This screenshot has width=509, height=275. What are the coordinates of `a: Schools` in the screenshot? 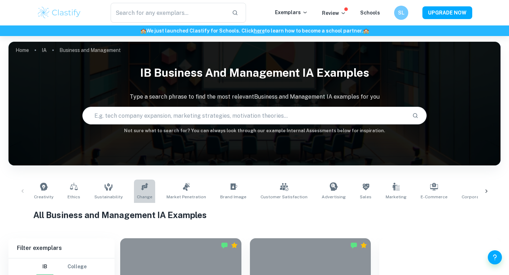 It's located at (370, 13).